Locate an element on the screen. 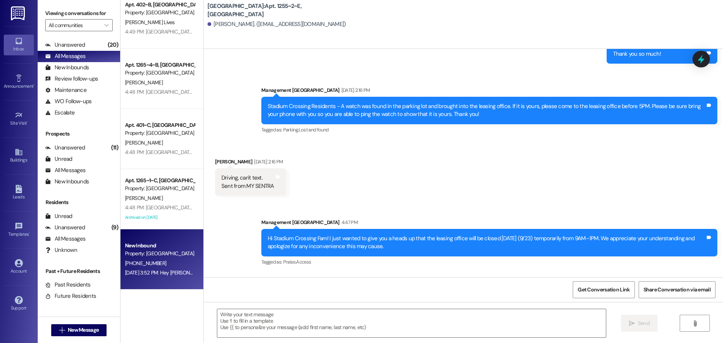 Image resolution: width=723 pixels, height=343 pixels. button: Get Conversation Link is located at coordinates (603, 289).